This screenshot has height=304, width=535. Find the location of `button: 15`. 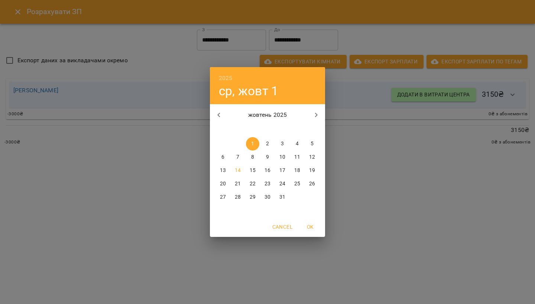

button: 15 is located at coordinates (252, 171).